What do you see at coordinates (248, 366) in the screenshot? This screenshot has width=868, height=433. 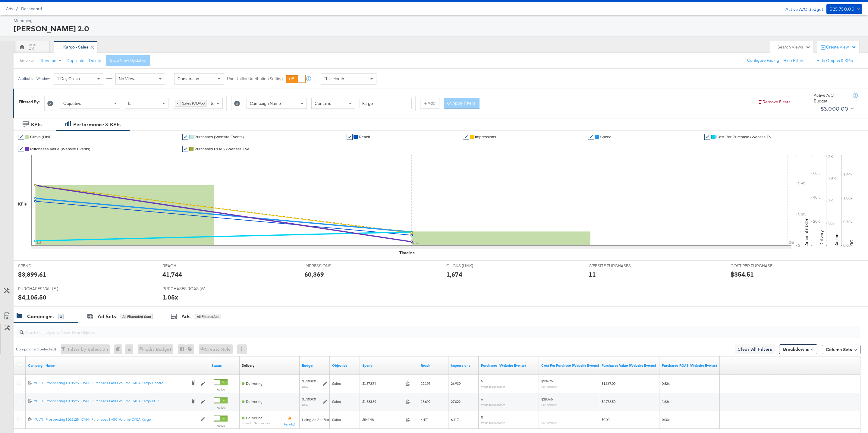 I see `div: Delivery` at bounding box center [248, 366].